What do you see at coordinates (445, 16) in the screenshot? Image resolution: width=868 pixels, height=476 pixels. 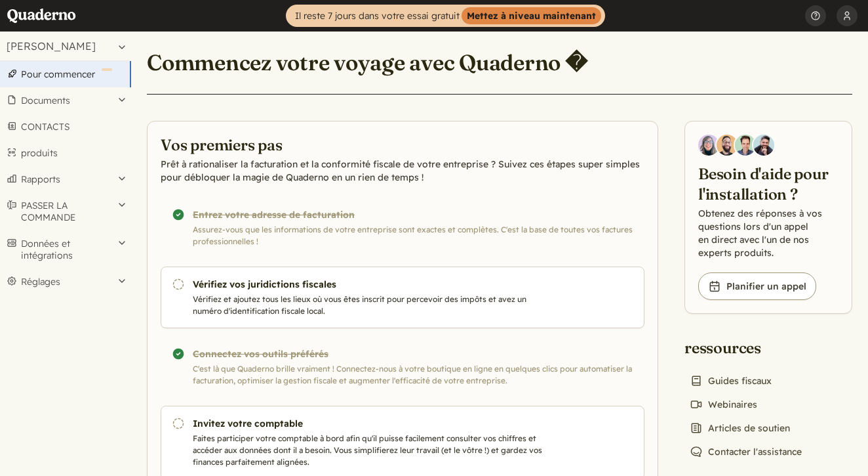 I see `a: Il reste 7 jours dans votre essai gratuitMettez à niveau maintenant` at bounding box center [445, 16].